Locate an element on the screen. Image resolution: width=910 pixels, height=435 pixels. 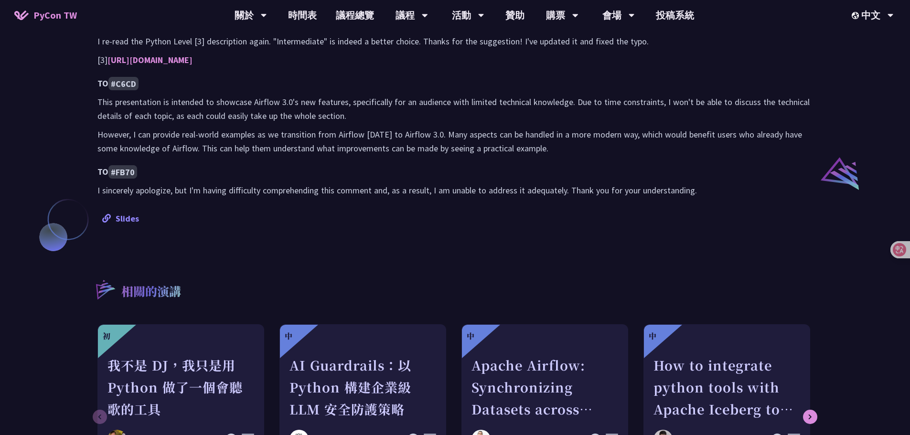
div: 初 is located at coordinates (106, 336).